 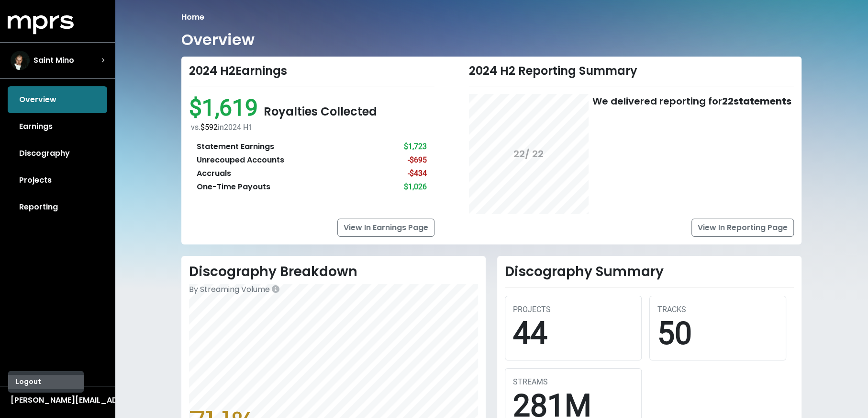 I want to click on span: $592, so click(x=209, y=127).